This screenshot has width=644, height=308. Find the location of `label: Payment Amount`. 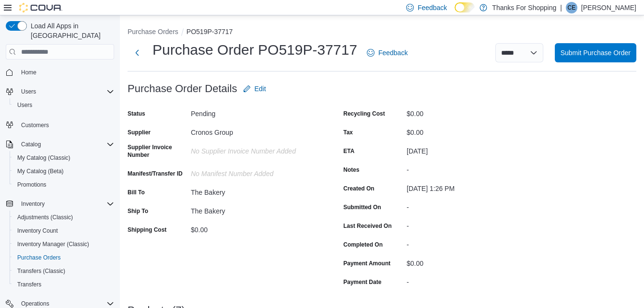

label: Payment Amount is located at coordinates (367, 263).